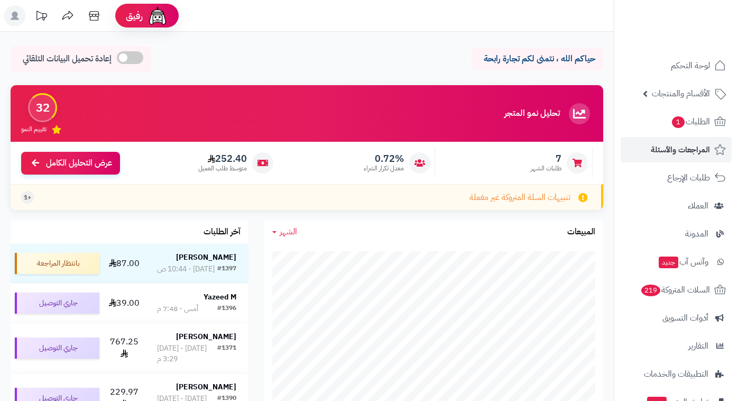  What do you see at coordinates (680, 150) in the screenshot?
I see `span: المراجعات والأسئلة` at bounding box center [680, 150].